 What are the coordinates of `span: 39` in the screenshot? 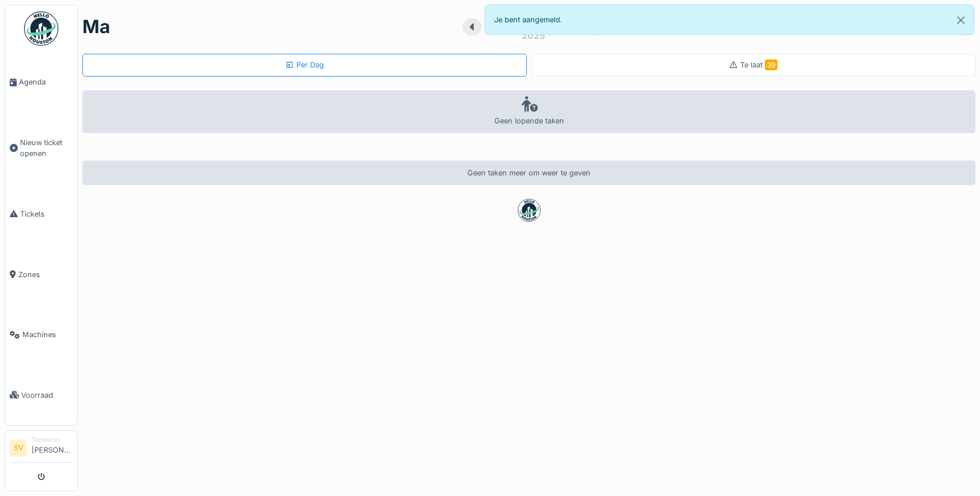 It's located at (771, 65).